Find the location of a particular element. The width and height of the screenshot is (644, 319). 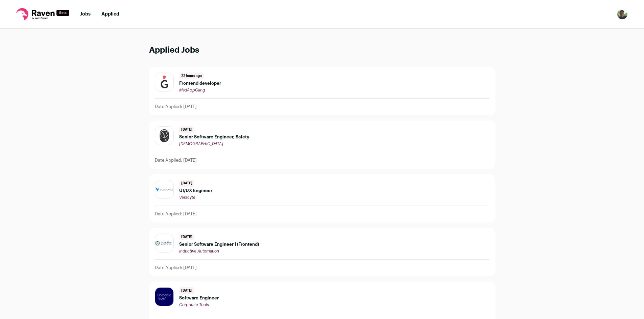

span: 22 hours ago is located at coordinates (192, 76).